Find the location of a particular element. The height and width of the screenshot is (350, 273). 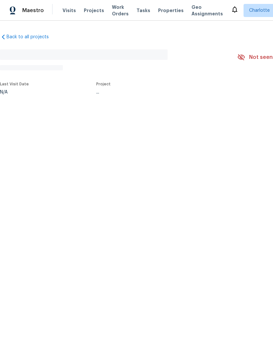

span: Charlotte is located at coordinates (259, 10).